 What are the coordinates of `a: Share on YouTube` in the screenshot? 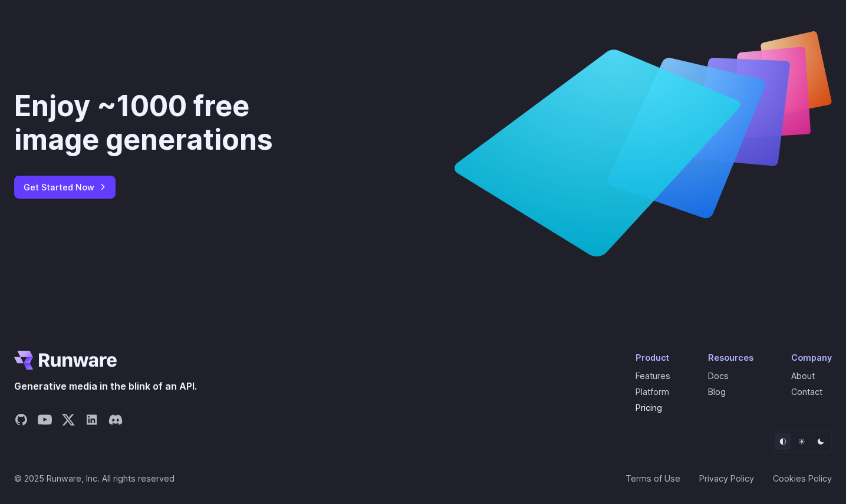 It's located at (45, 421).